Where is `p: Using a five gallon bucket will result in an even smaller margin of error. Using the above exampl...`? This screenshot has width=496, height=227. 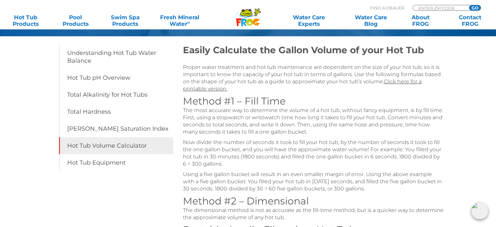 p: Using a five gallon bucket will result in an even smaller margin of error. Using the above exampl... is located at coordinates (314, 181).